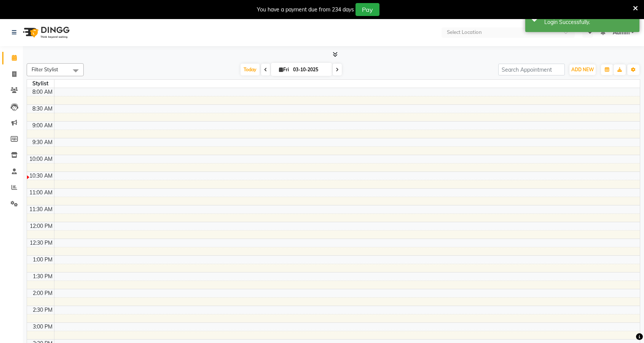 This screenshot has height=343, width=644. What do you see at coordinates (464, 33) in the screenshot?
I see `div: Select Location` at bounding box center [464, 33].